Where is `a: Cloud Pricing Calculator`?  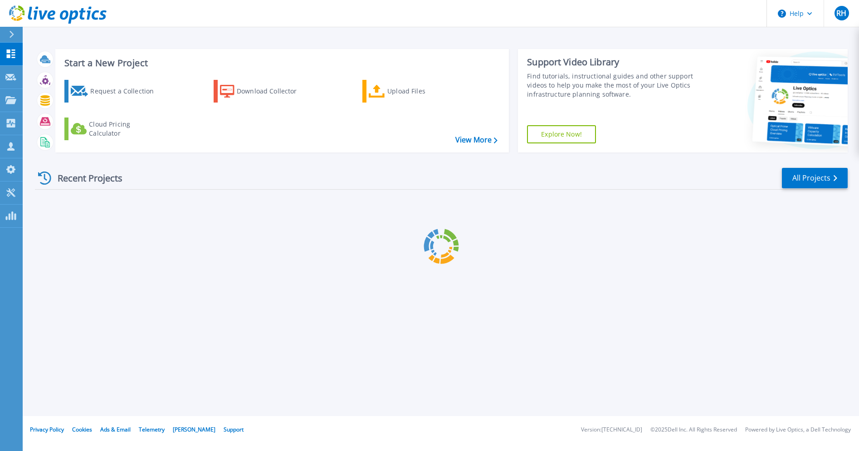 a: Cloud Pricing Calculator is located at coordinates (115, 129).